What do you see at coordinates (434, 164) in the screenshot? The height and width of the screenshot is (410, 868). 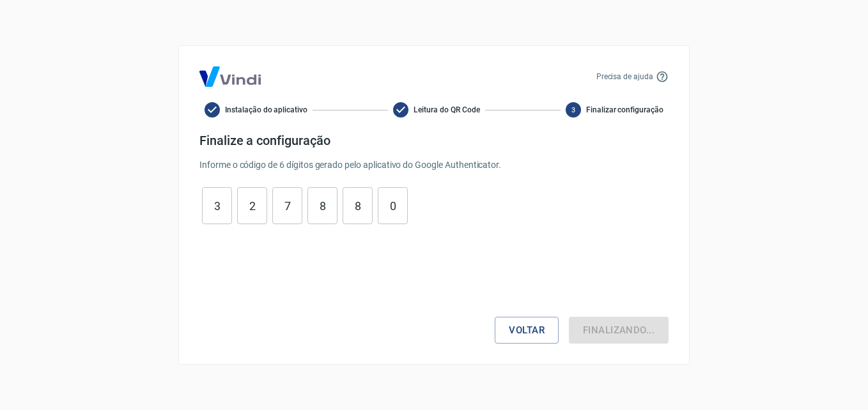 I see `p: Informe o código de 6 dígitos gerado pelo aplicativo do Google Authenticator.` at bounding box center [434, 164].